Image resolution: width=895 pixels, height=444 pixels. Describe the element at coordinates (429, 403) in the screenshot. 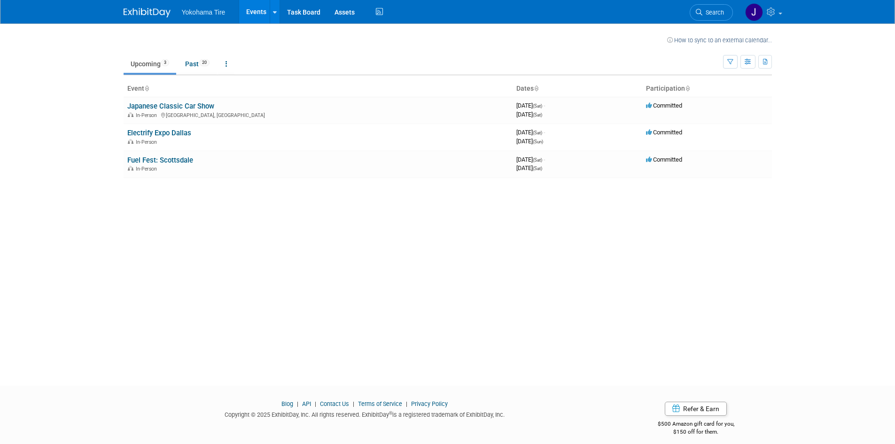

I see `a: Privacy Policy` at that location.